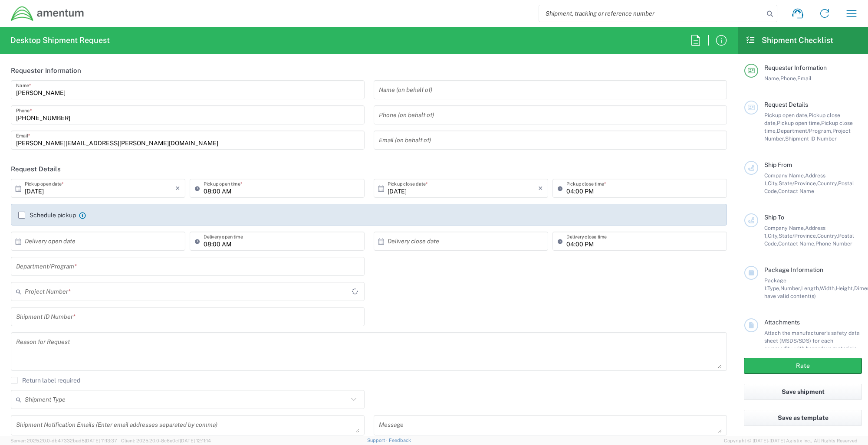 Image resolution: width=868 pixels, height=445 pixels. I want to click on span: Email, so click(804, 78).